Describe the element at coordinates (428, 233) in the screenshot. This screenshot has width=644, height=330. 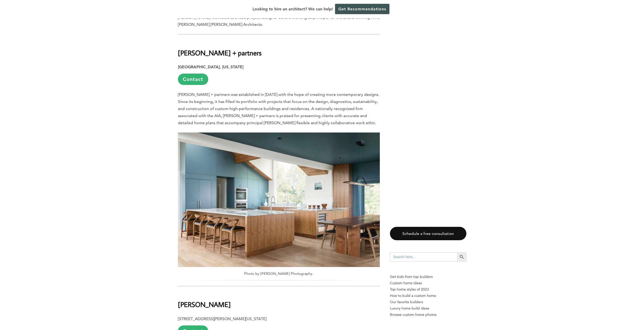
I see `a: Schedule a free consultation` at that location.